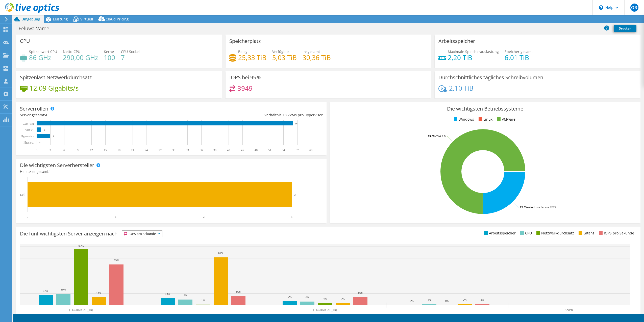 This screenshot has width=644, height=322. What do you see at coordinates (325, 298) in the screenshot?
I see `text: 4%` at bounding box center [325, 298].